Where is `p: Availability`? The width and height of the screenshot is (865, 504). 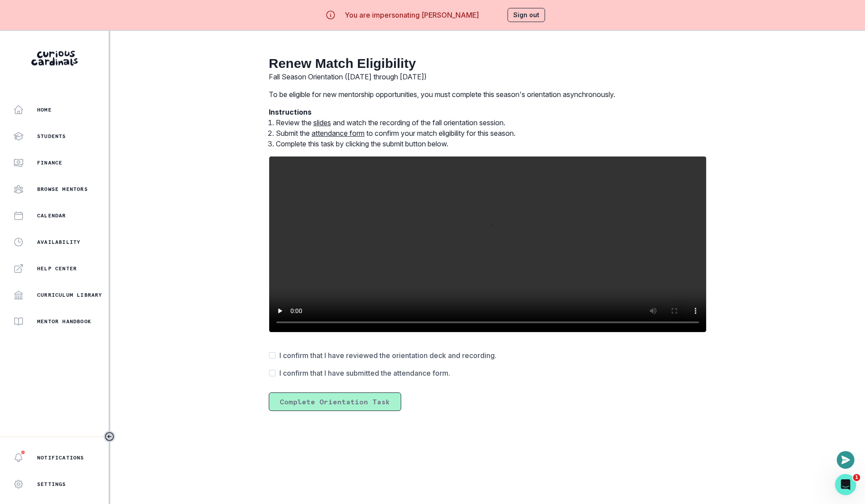 p: Availability is located at coordinates (59, 242).